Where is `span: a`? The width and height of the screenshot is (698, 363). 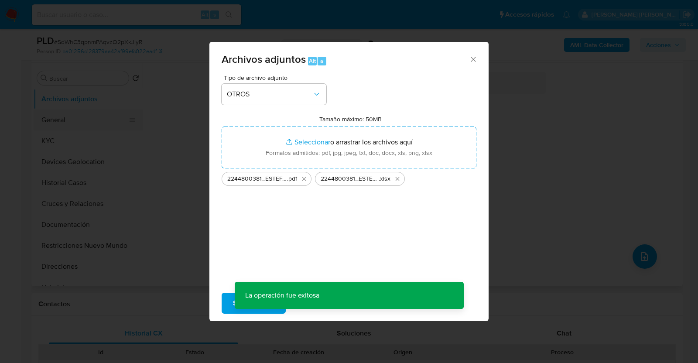 span: a is located at coordinates (321, 61).